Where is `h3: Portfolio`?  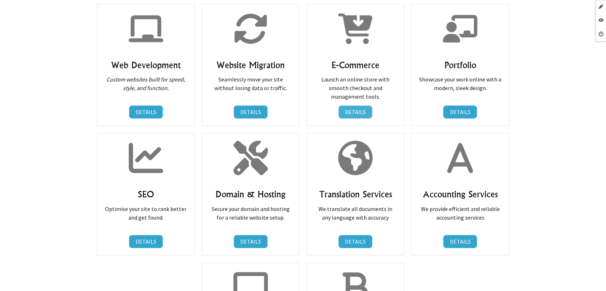
h3: Portfolio is located at coordinates (460, 65).